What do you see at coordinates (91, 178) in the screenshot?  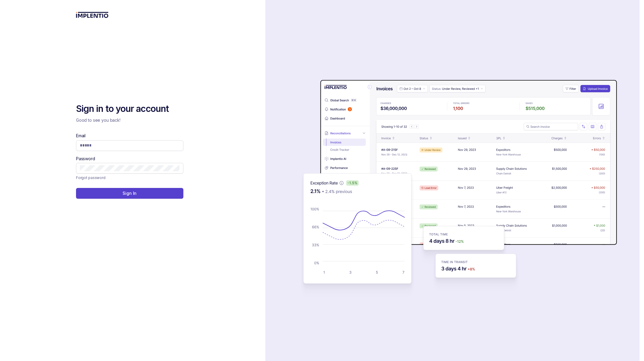 I see `a: Link Forgot password` at bounding box center [91, 178].